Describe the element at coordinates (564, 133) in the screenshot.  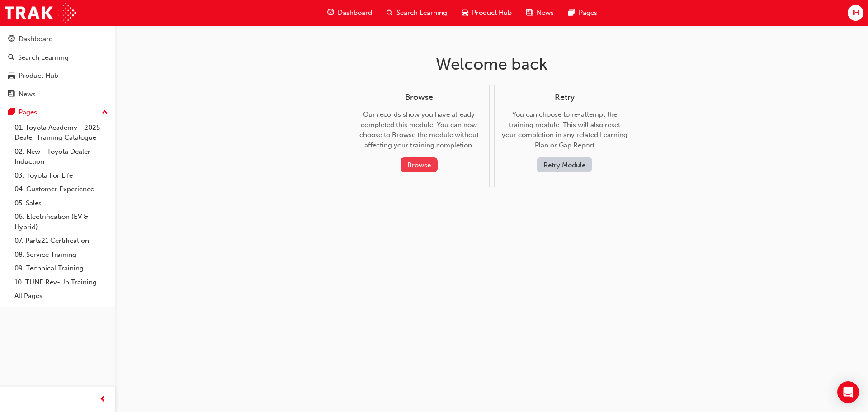
I see `div: You can choose to re-attempt the training module. This will also reset your completion in any rel...` at that location.